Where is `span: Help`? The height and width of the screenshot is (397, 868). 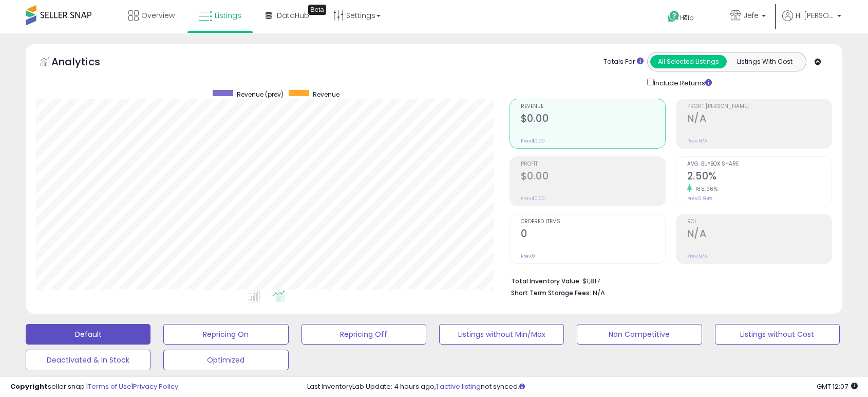 span: Help is located at coordinates (687, 17).